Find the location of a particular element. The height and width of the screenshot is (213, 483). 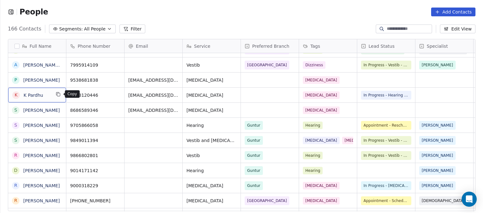

button: Filter is located at coordinates (132, 29).